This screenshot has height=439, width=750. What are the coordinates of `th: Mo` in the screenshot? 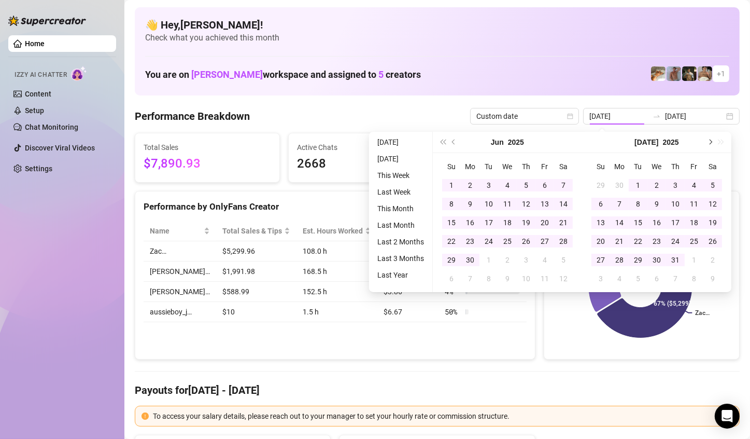 It's located at (470, 166).